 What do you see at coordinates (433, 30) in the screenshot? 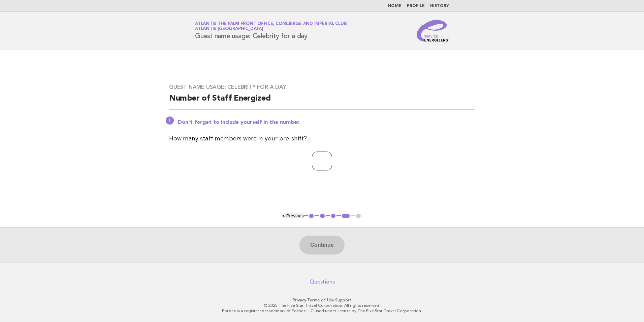
I see `img: Service Energizers` at bounding box center [433, 30].